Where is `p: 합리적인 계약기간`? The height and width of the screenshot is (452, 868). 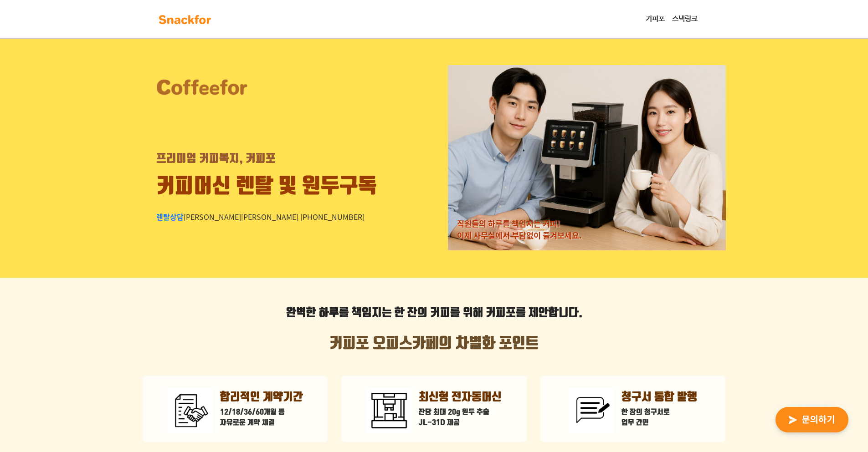 p: 합리적인 계약기간 is located at coordinates (262, 397).